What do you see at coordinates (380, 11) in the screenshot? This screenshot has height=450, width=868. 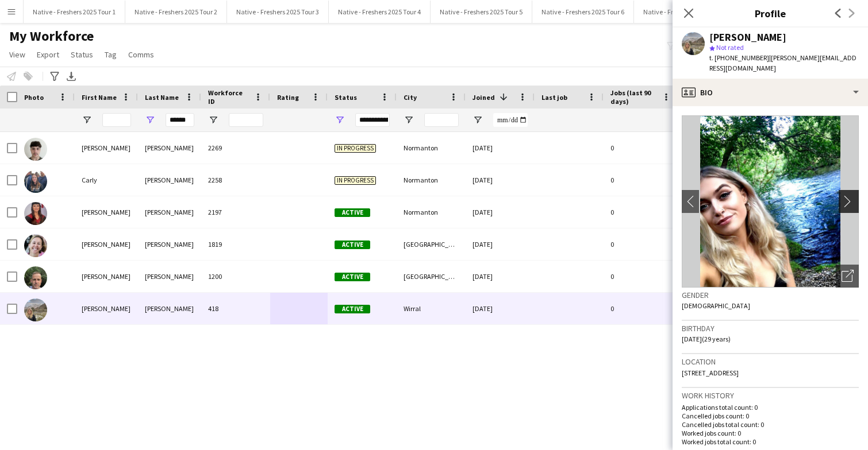 I see `button: Native - Freshers 2025 Tour 4` at bounding box center [380, 11].